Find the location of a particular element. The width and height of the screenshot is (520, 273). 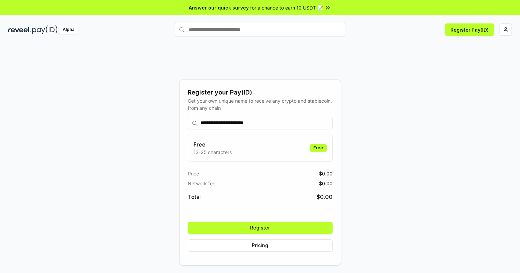

span: Price is located at coordinates (193, 174).